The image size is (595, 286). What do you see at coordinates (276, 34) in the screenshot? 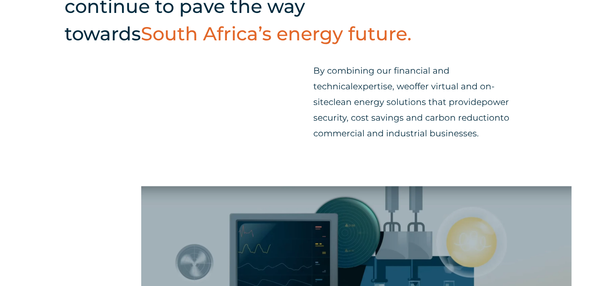
I see `span: South Africa’s energy future.` at bounding box center [276, 34].